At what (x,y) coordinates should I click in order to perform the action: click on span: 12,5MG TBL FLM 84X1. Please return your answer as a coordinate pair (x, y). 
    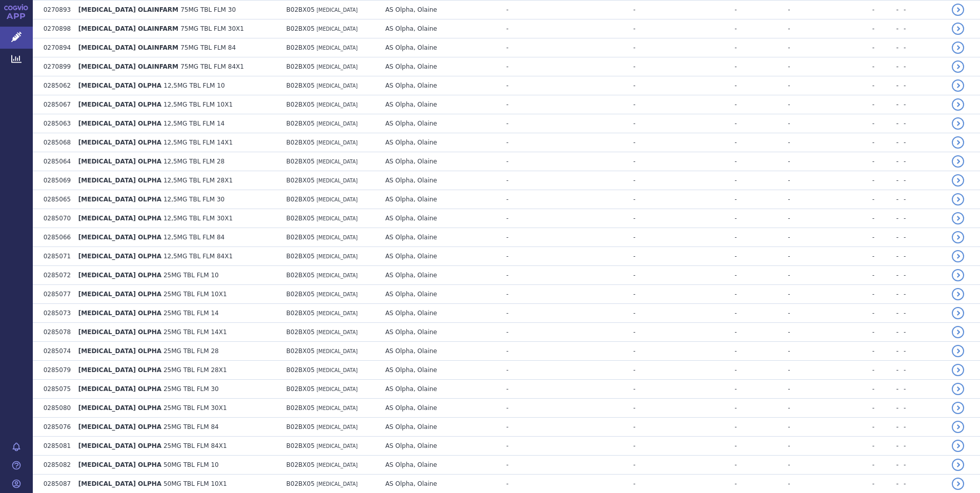
    Looking at the image, I should click on (198, 256).